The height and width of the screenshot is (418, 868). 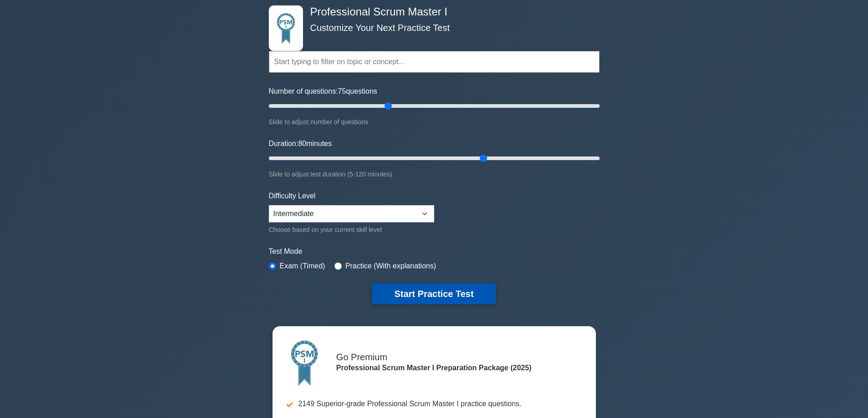 I want to click on span: 80, so click(x=302, y=143).